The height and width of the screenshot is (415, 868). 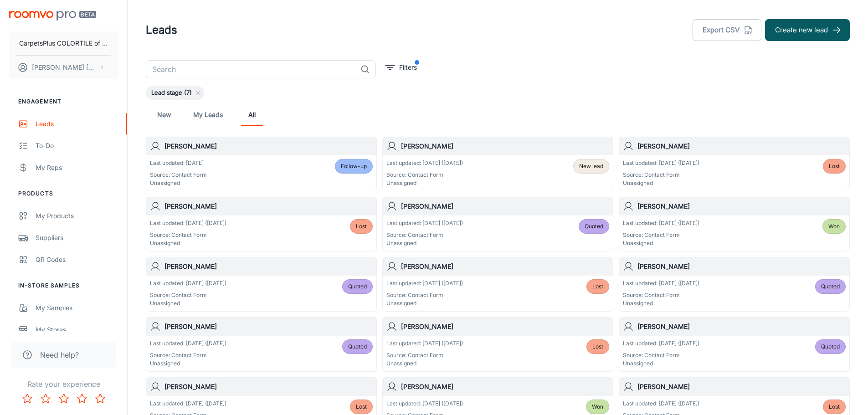 What do you see at coordinates (161, 30) in the screenshot?
I see `h1: Leads` at bounding box center [161, 30].